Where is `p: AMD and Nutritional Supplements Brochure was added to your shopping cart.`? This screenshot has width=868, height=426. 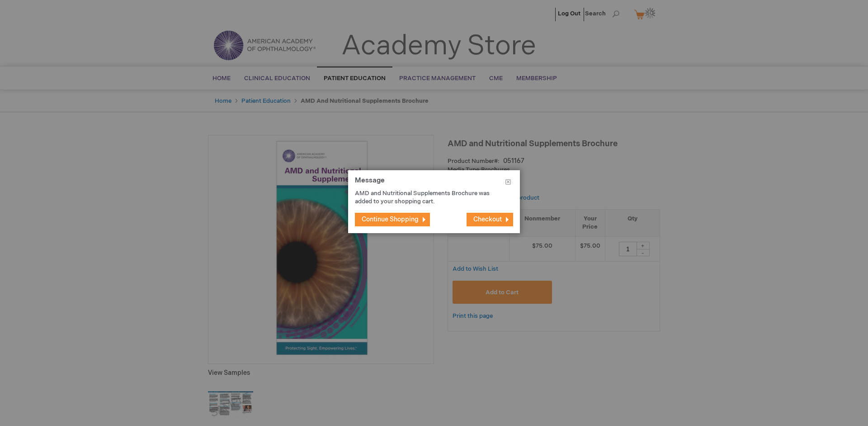
p: AMD and Nutritional Supplements Brochure was added to your shopping cart. is located at coordinates (427, 197).